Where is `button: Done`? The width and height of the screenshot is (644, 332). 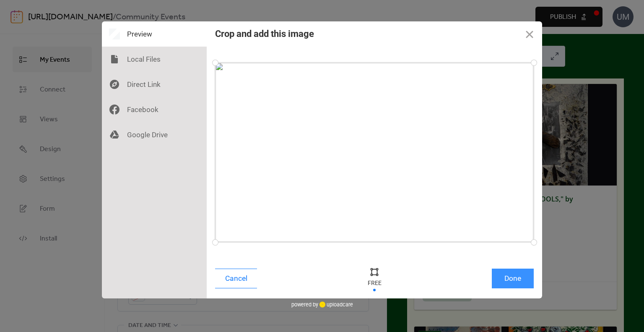
button: Done is located at coordinates (513, 278).